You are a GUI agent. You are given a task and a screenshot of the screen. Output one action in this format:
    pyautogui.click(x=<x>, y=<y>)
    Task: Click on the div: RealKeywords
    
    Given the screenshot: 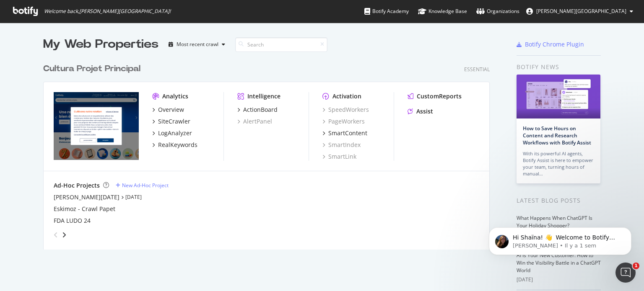 What is the action you would take?
    pyautogui.click(x=178, y=145)
    